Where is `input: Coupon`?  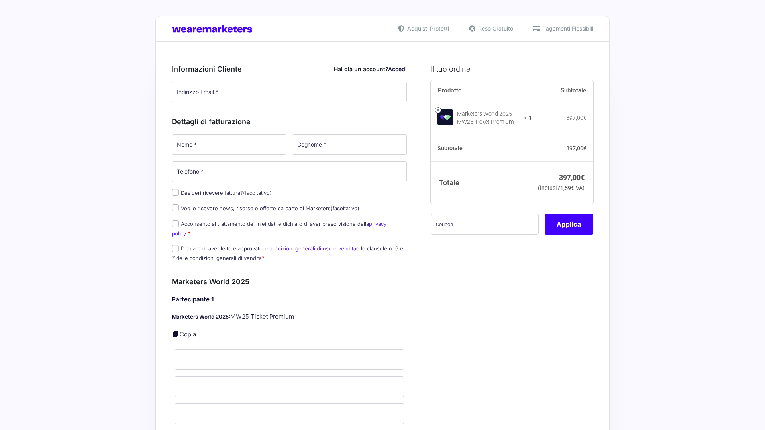
input: Coupon is located at coordinates (484, 224).